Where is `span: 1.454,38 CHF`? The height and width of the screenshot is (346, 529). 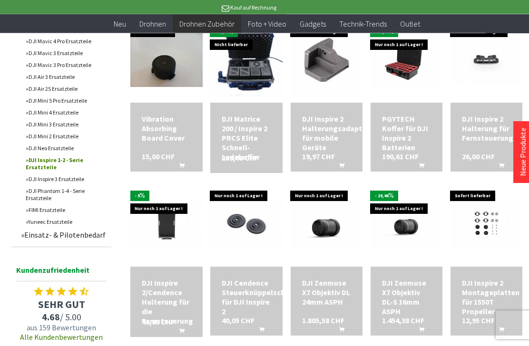
span: 1.454,38 CHF is located at coordinates (403, 321).